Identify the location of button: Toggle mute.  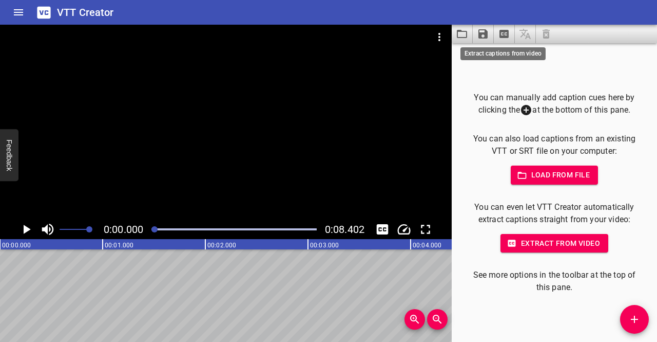
(48, 229).